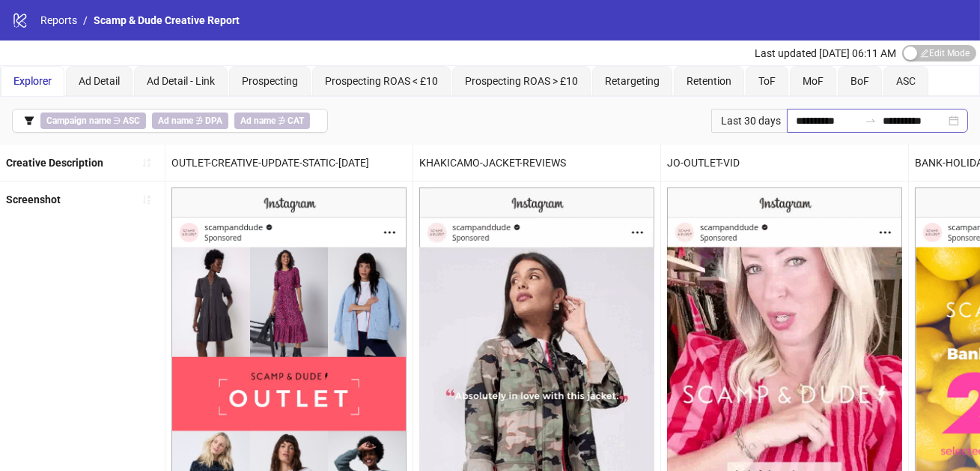 The height and width of the screenshot is (471, 980). Describe the element at coordinates (29, 121) in the screenshot. I see `span: filter` at that location.